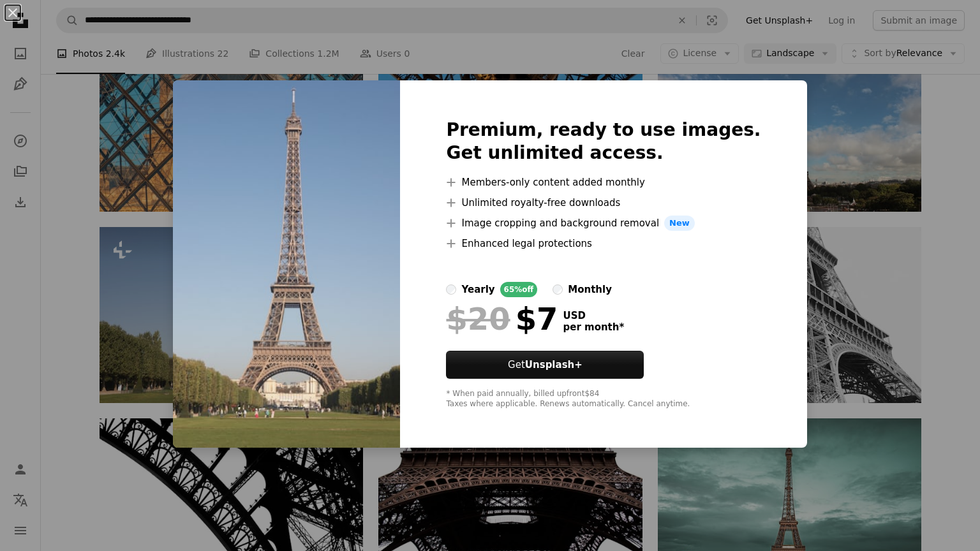 This screenshot has height=551, width=980. I want to click on input: monthly, so click(558, 289).